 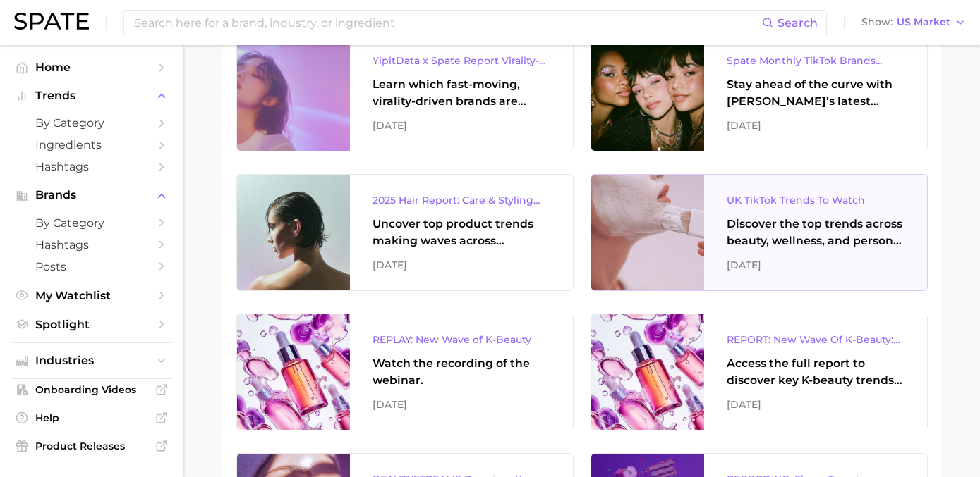 I want to click on button: Trends, so click(x=92, y=96).